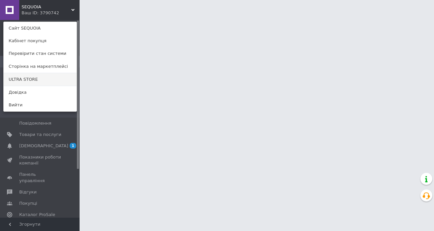  Describe the element at coordinates (36, 13) in the screenshot. I see `div: Ваш ID: 3790742` at that location.